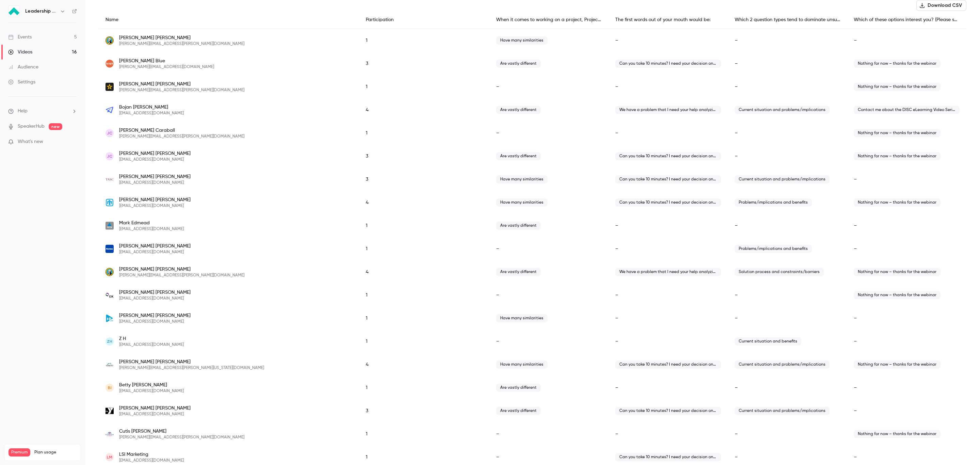 The image size is (980, 465). What do you see at coordinates (668, 20) in the screenshot?
I see `div: The first words out of your mouth would be:` at bounding box center [668, 20].